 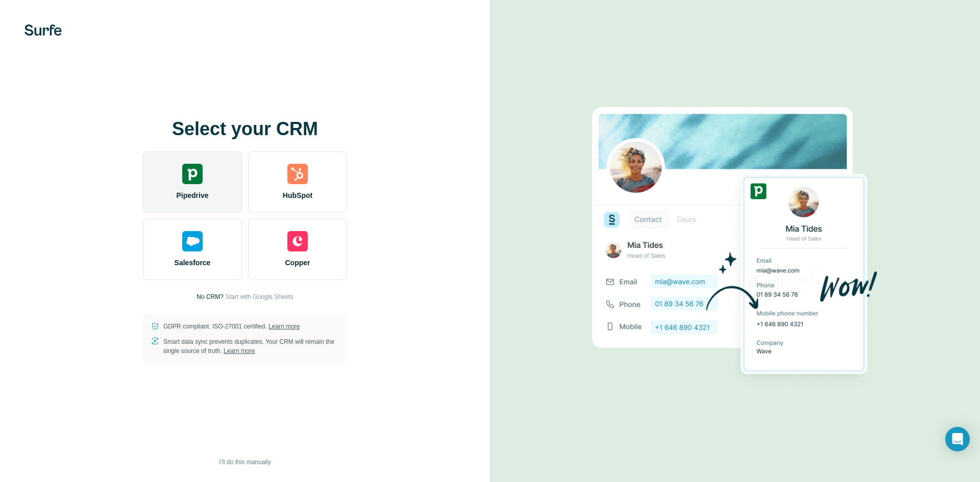 What do you see at coordinates (231, 327) in the screenshot?
I see `p: GDPR compliant. ISO-27001 certified.` at bounding box center [231, 327].